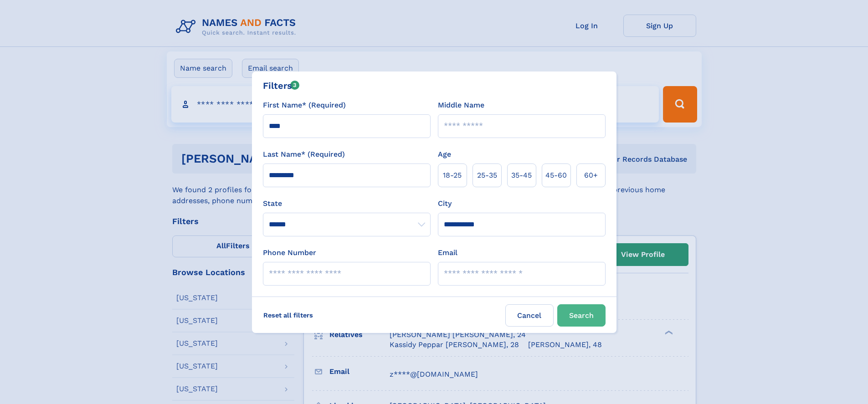 This screenshot has width=868, height=404. What do you see at coordinates (530, 315) in the screenshot?
I see `label: Cancel` at bounding box center [530, 315].